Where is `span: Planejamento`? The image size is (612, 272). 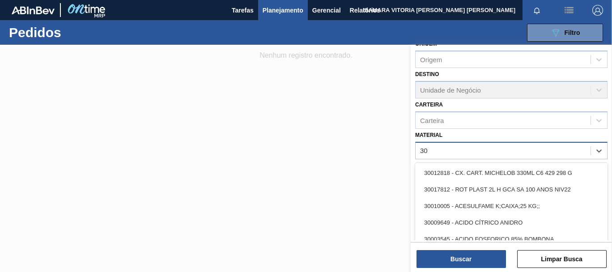 span: Planejamento is located at coordinates (283, 10).